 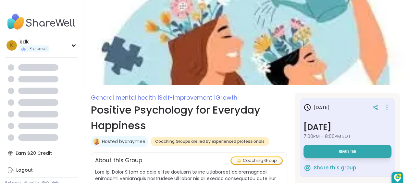 What do you see at coordinates (24, 170) in the screenshot?
I see `div: Logout` at bounding box center [24, 170].